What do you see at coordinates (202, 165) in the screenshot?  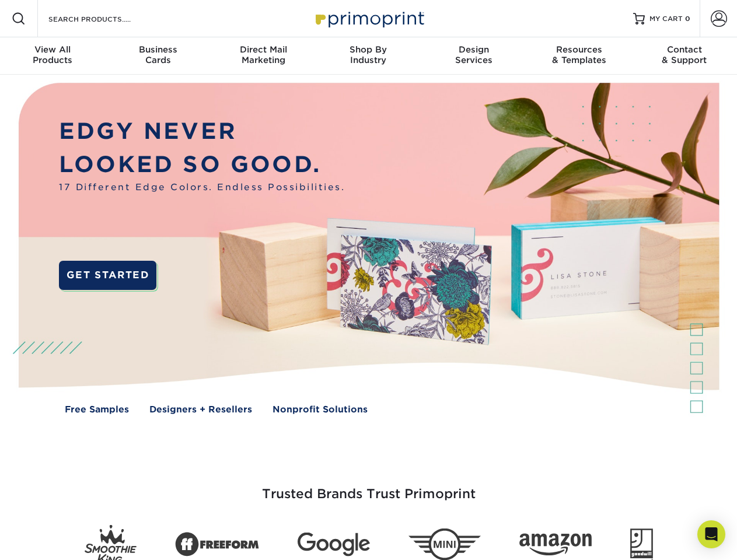 I see `p: LOOKED SO GOOD.` at bounding box center [202, 165].